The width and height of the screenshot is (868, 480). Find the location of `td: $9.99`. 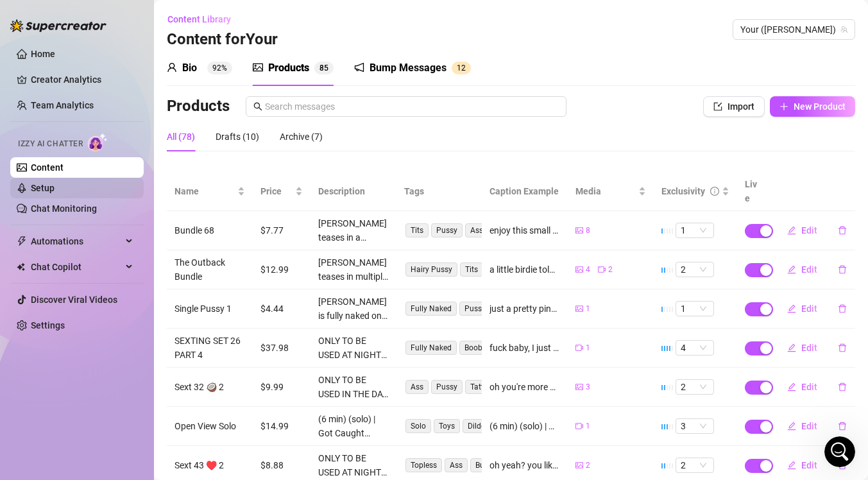

td: $9.99 is located at coordinates (282, 387).